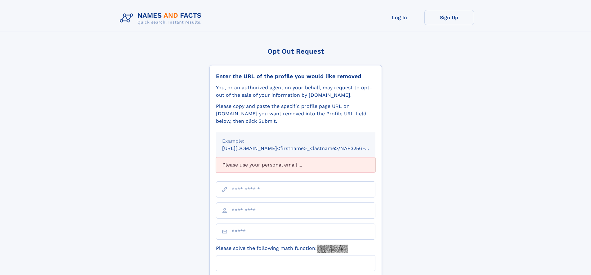 Image resolution: width=591 pixels, height=275 pixels. I want to click on div: Please use your personal email ..., so click(296, 165).